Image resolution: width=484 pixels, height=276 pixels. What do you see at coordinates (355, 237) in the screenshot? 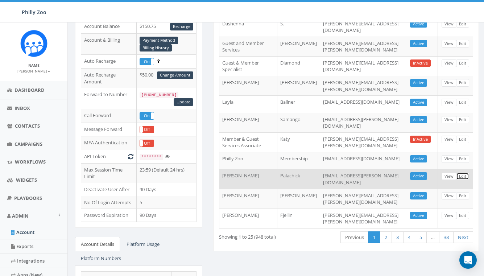
I see `a: Previous` at bounding box center [355, 237].